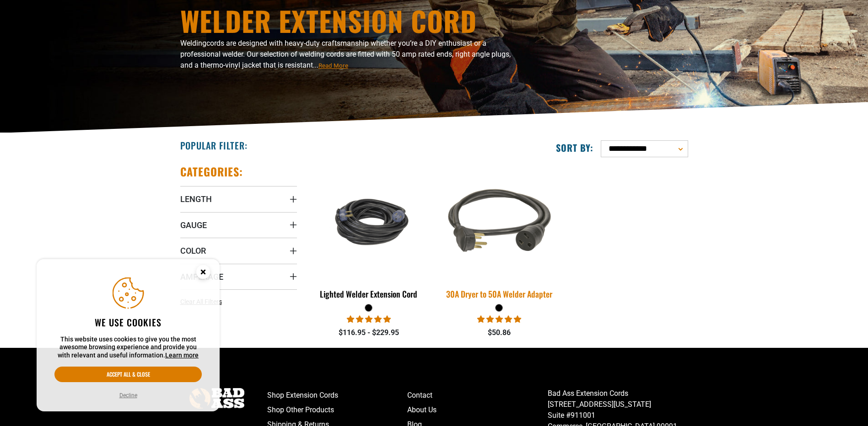 The width and height of the screenshot is (868, 426). I want to click on div: Lighted Welder Extension Cord, so click(369, 294).